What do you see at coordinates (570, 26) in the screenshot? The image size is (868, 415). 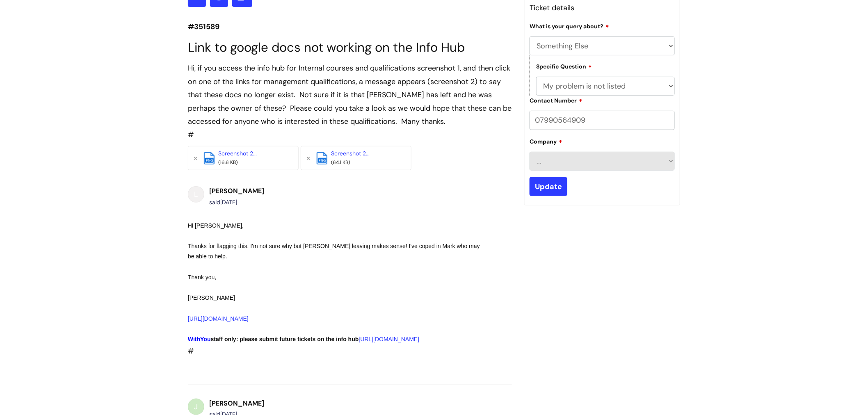 I see `label: What is your query about?` at bounding box center [570, 26].